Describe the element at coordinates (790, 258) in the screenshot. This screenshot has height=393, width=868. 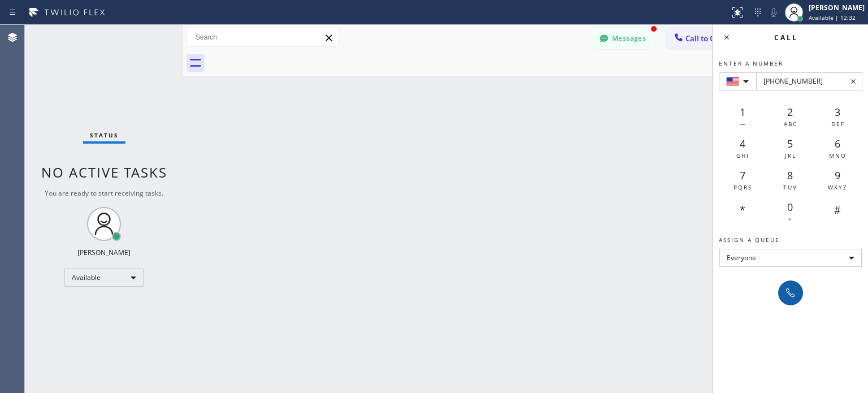
I see `div: Everyone` at that location.